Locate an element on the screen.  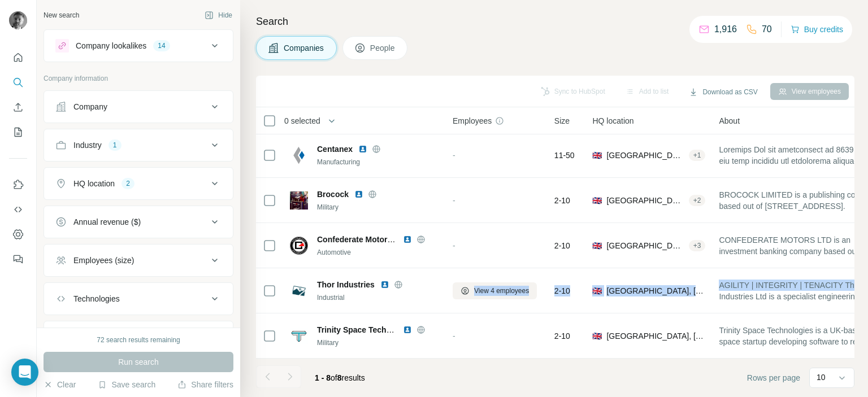
button: Use Surfe API is located at coordinates (18, 209).